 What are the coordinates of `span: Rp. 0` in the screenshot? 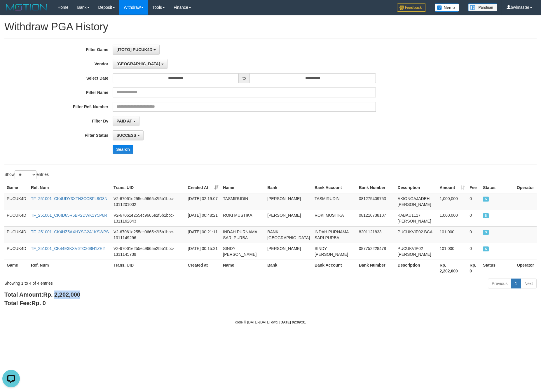 It's located at (38, 303).